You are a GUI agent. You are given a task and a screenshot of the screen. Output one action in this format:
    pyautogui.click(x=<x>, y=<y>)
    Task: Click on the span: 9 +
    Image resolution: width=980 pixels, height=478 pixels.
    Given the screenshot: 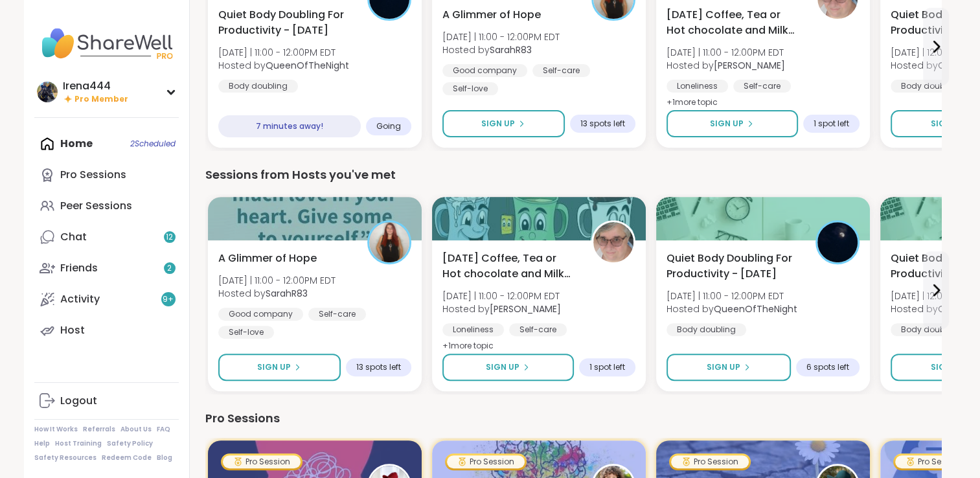 What is the action you would take?
    pyautogui.click(x=168, y=299)
    